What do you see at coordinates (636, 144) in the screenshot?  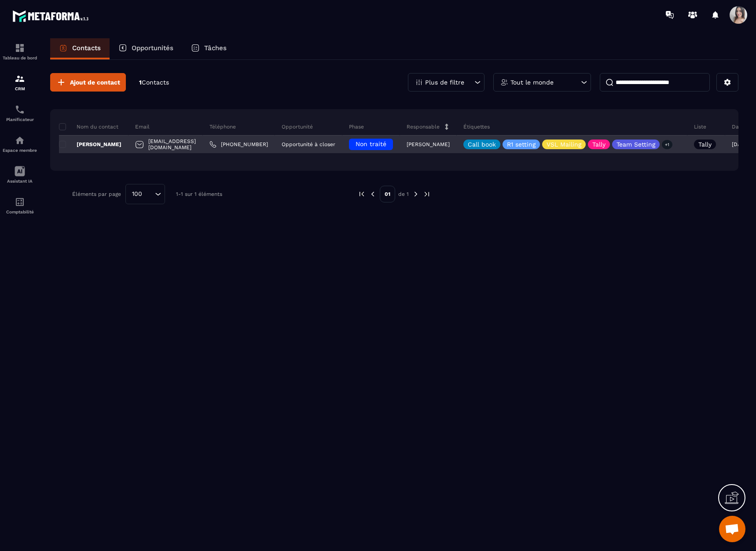 I see `p: Team Setting` at bounding box center [636, 144].